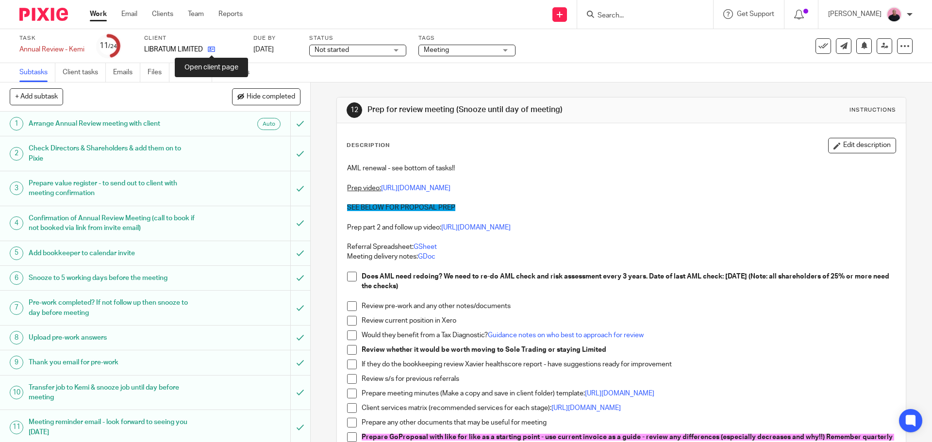  I want to click on h1: Prep for review meeting (Snooze until day of meeting), so click(505, 110).